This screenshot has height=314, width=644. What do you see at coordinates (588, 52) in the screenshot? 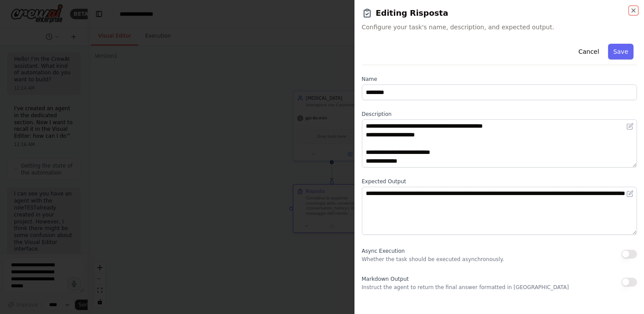
I see `button: Cancel` at bounding box center [588, 52].